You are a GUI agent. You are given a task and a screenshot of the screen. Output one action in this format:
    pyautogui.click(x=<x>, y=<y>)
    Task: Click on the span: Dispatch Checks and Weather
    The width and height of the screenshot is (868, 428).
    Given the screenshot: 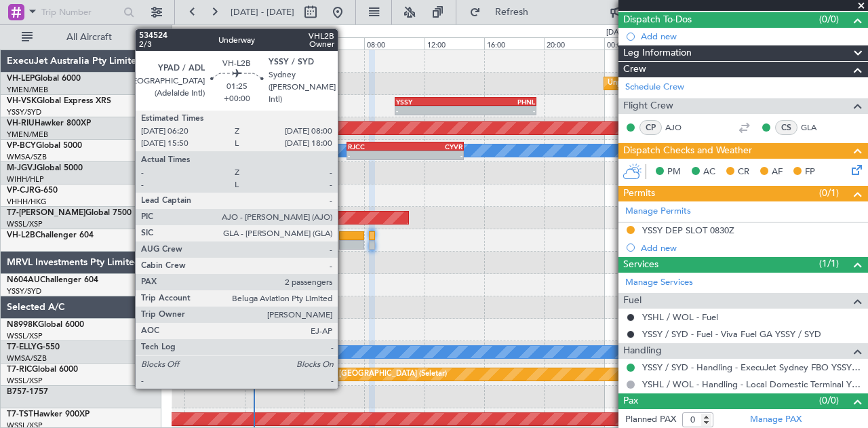 What is the action you would take?
    pyautogui.click(x=688, y=151)
    